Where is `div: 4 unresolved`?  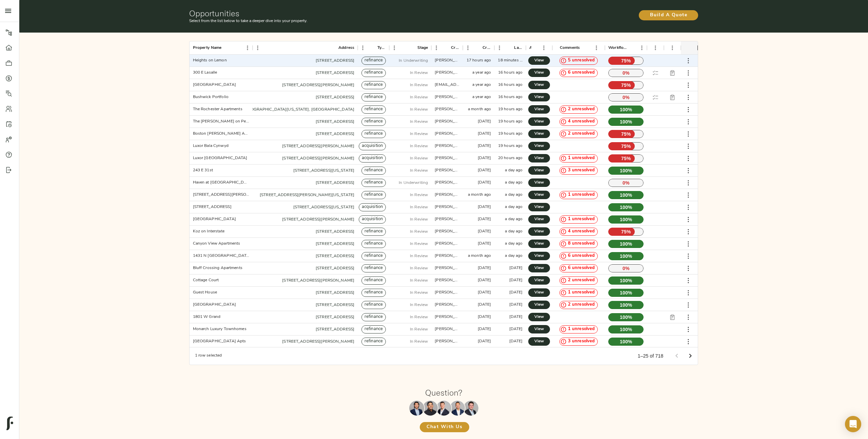 div: 4 unresolved is located at coordinates (579, 232).